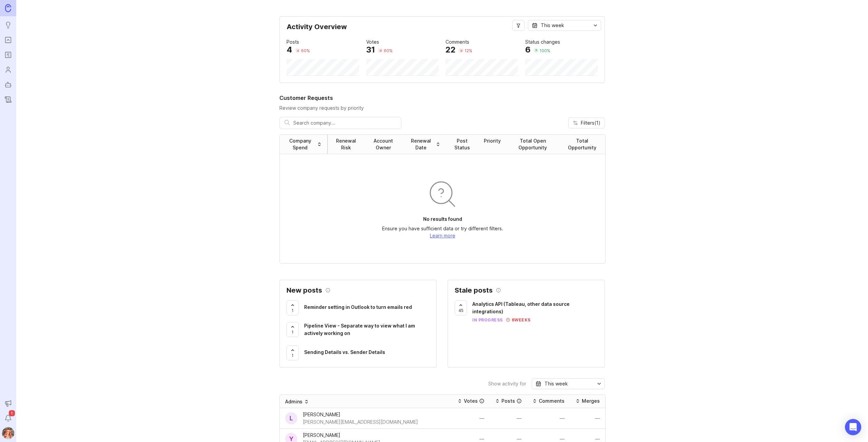  Describe the element at coordinates (462, 144) in the screenshot. I see `div: Post Status` at that location.